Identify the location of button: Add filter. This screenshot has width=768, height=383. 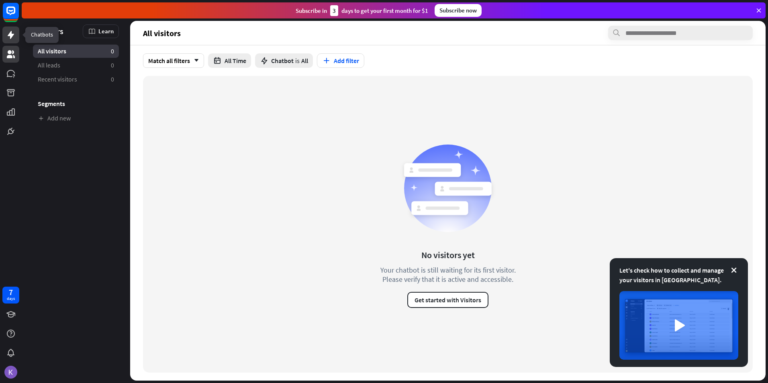
(341, 61).